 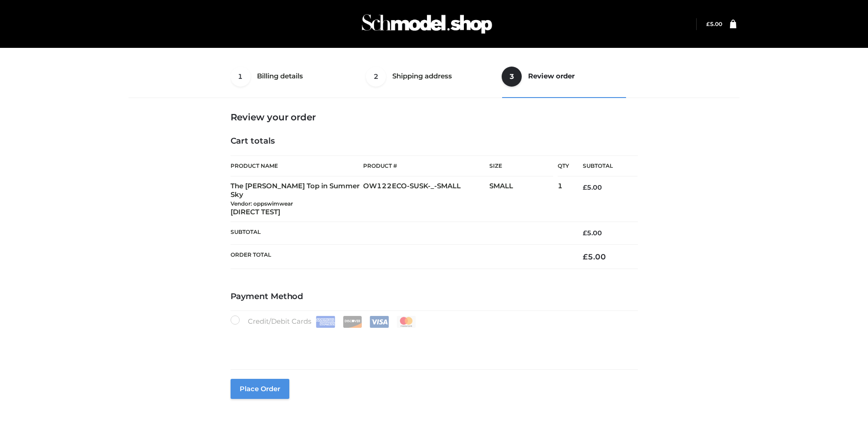 I want to click on img: Discover, so click(x=352, y=322).